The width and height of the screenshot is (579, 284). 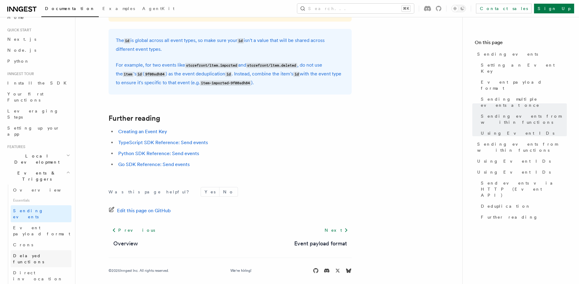 I want to click on a: Your first Functions, so click(x=38, y=97).